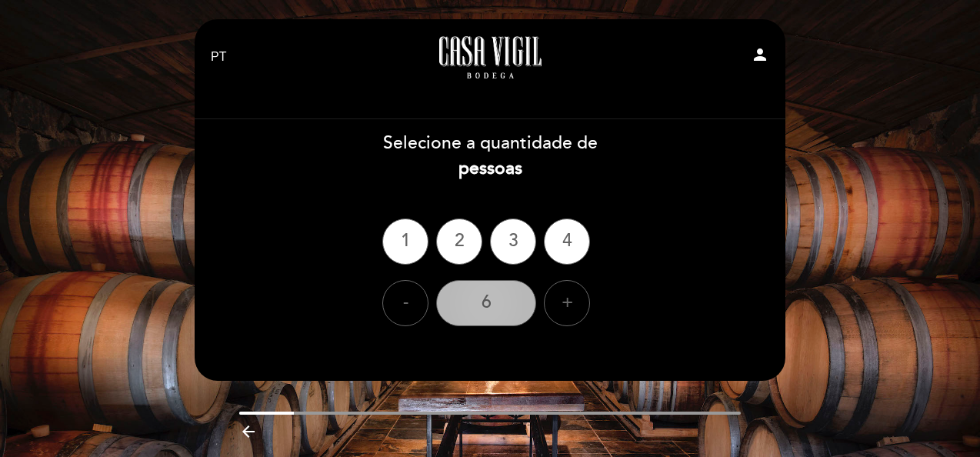  I want to click on a: Casa Vigil - Restaurante, so click(490, 57).